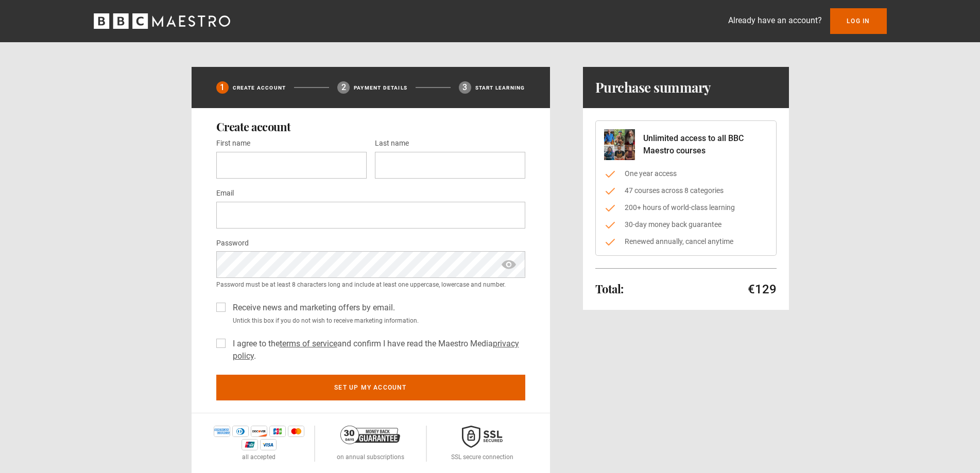 The height and width of the screenshot is (473, 980). What do you see at coordinates (610, 289) in the screenshot?
I see `h2: Total:` at bounding box center [610, 289].